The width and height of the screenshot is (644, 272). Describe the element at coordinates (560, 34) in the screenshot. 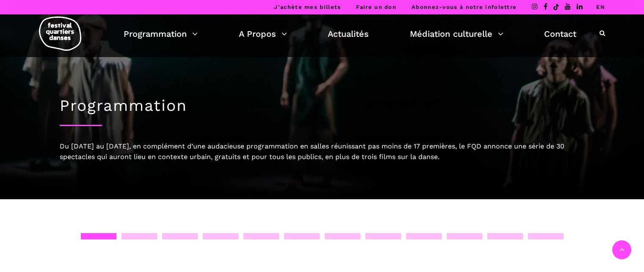

I see `a: Contact` at that location.